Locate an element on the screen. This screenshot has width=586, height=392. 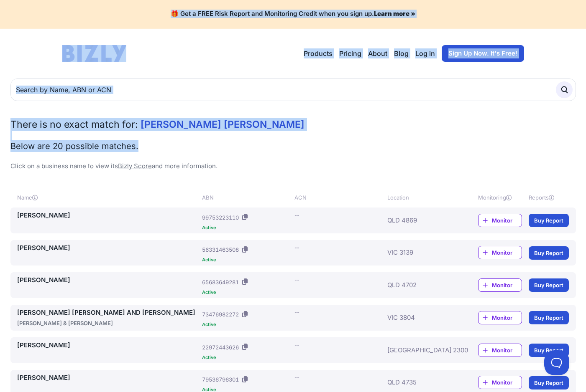
span: There is no exact match for: is located at coordinates (74, 125).